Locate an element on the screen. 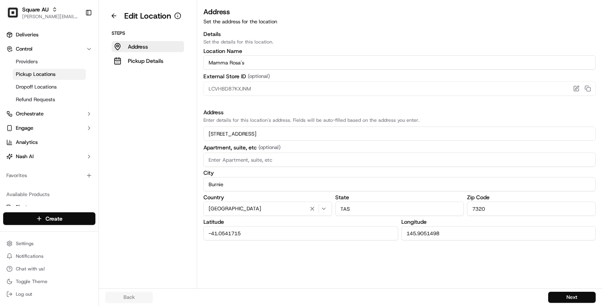  a: Refund Requests is located at coordinates (49, 100).